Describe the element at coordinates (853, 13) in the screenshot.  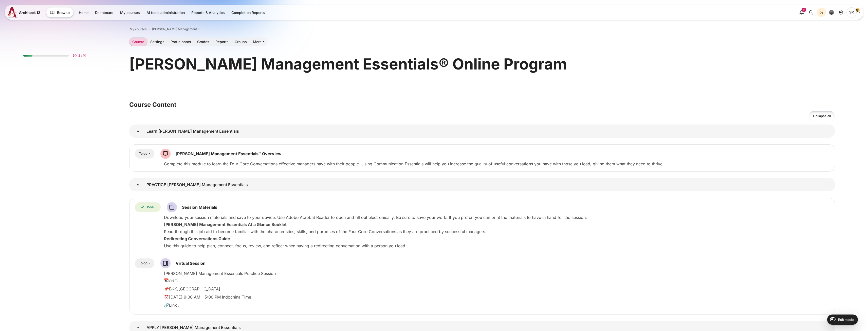
I see `a: User menu` at that location.